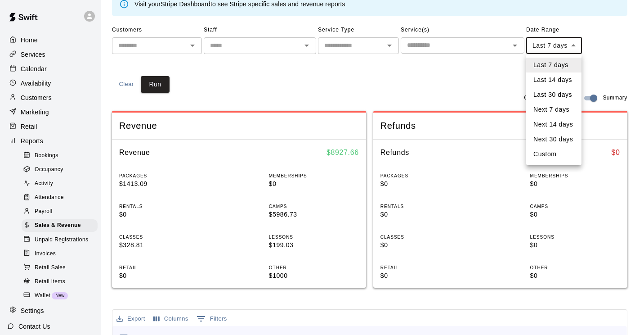  What do you see at coordinates (554, 94) in the screenshot?
I see `li: Last 30 days` at bounding box center [554, 94].